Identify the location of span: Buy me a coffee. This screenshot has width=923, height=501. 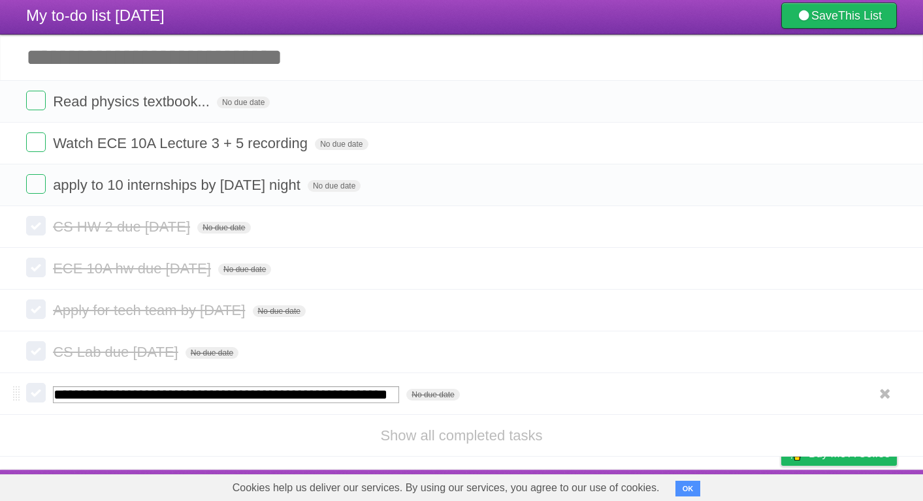
(849, 454).